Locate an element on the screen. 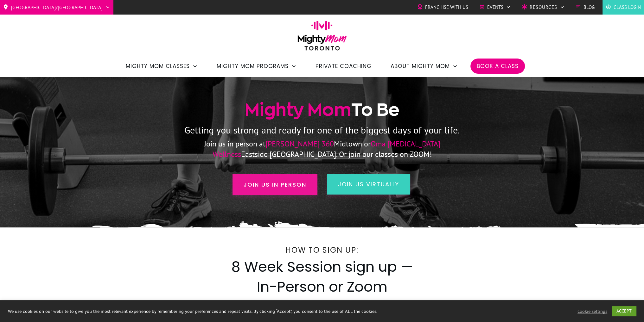 The width and height of the screenshot is (644, 322). a: Blog is located at coordinates (585, 7).